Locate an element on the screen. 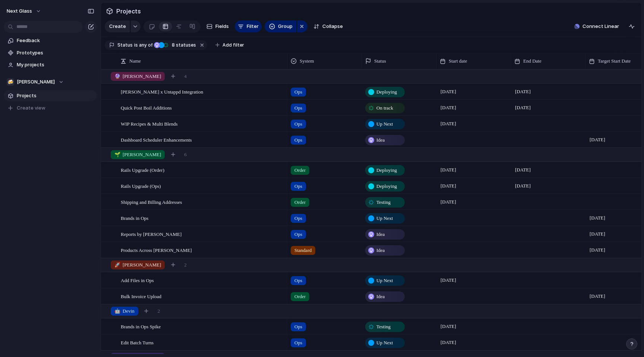  span: Create is located at coordinates (117, 27).